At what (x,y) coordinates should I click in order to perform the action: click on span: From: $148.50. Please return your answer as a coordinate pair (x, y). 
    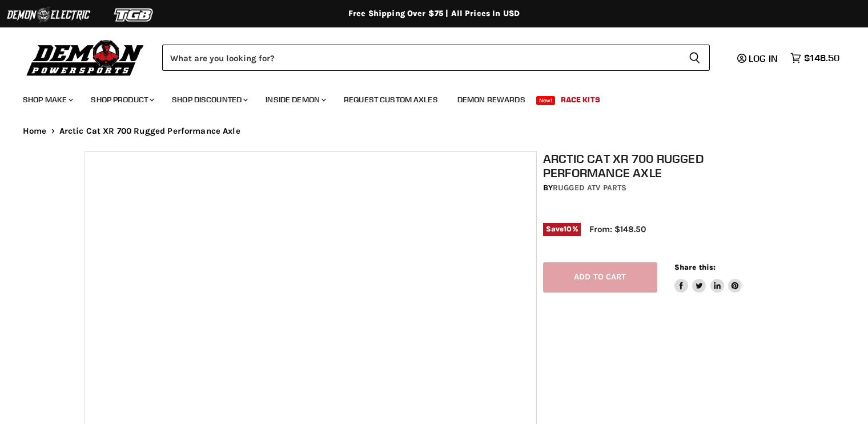
    Looking at the image, I should click on (618, 229).